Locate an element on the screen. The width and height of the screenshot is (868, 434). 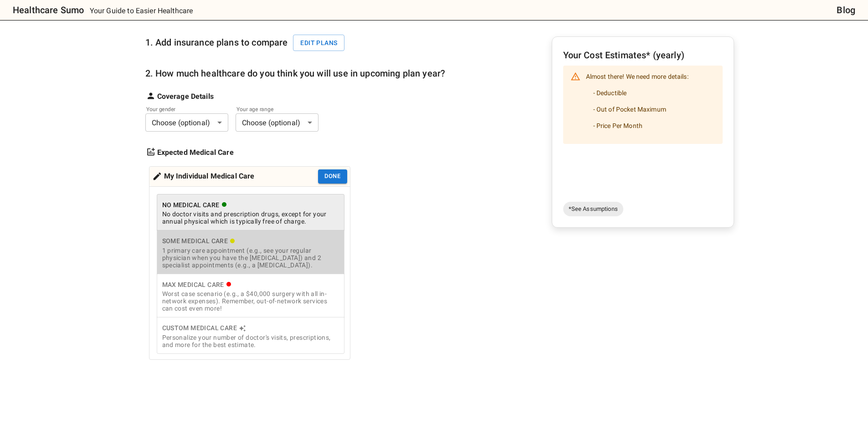
div: Max Medical Care is located at coordinates (251, 285).